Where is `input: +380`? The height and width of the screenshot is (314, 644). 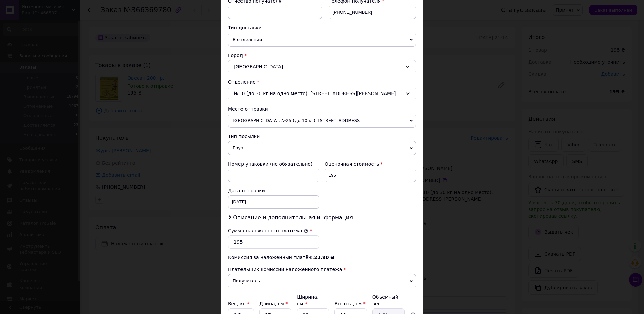 input: +380 is located at coordinates (373, 12).